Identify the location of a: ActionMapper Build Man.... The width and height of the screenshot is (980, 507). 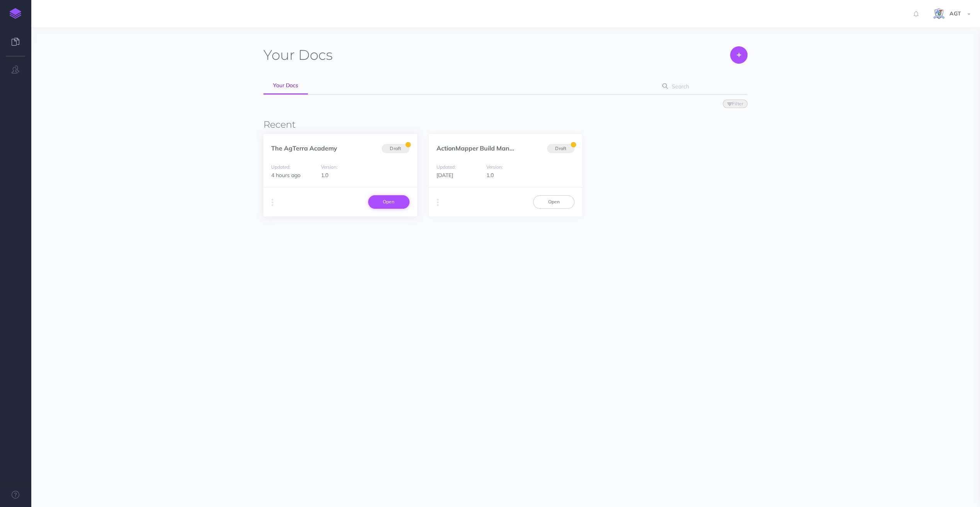
(475, 148).